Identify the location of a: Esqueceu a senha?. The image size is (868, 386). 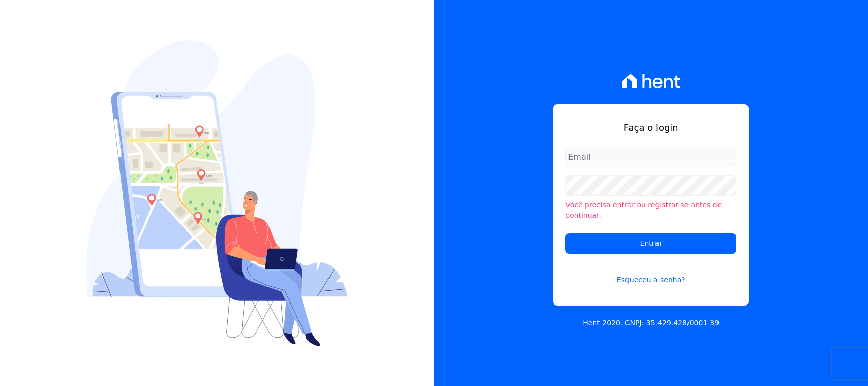
(651, 273).